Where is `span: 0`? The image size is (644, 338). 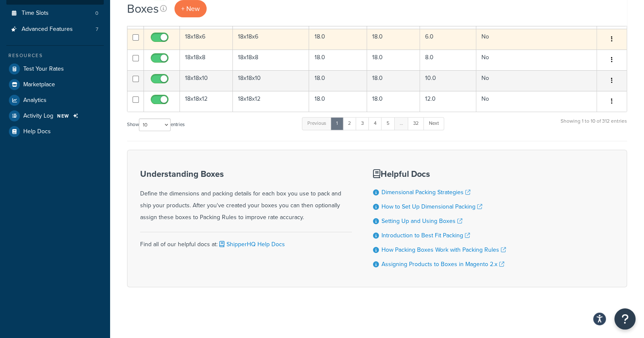
span: 0 is located at coordinates (97, 13).